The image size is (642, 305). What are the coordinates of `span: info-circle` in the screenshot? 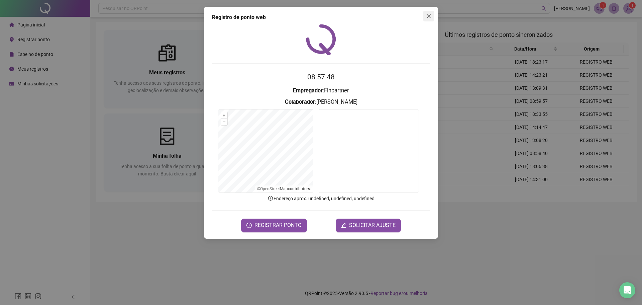 It's located at (271, 198).